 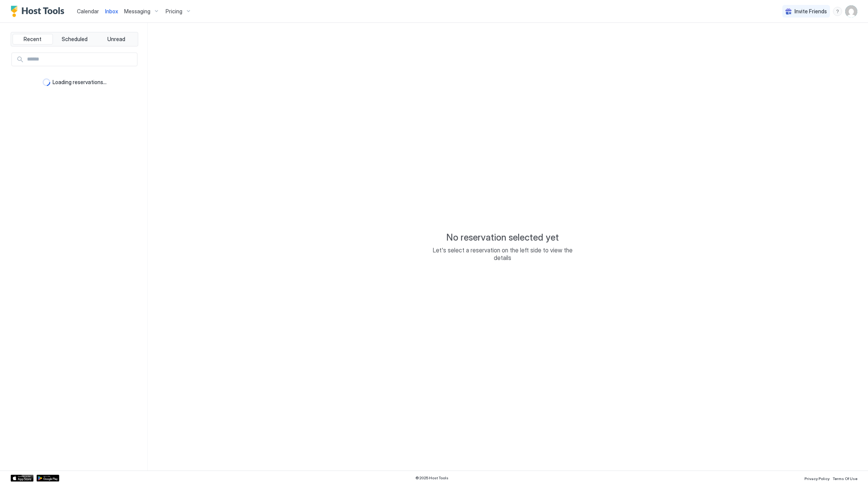 I want to click on span: Let's select a reservation on the left side to view the details, so click(x=503, y=254).